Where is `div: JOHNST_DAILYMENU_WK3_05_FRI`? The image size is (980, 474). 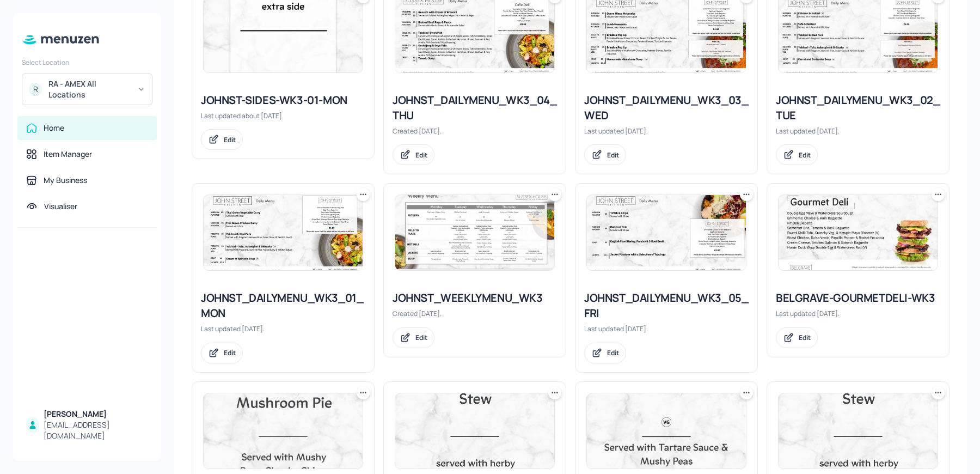
div: JOHNST_DAILYMENU_WK3_05_FRI is located at coordinates (666, 306).